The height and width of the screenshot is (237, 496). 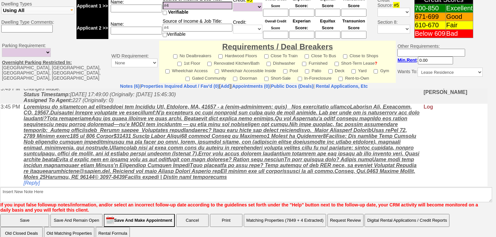 What do you see at coordinates (130, 86) in the screenshot?
I see `a: Notes (6)` at bounding box center [130, 86].